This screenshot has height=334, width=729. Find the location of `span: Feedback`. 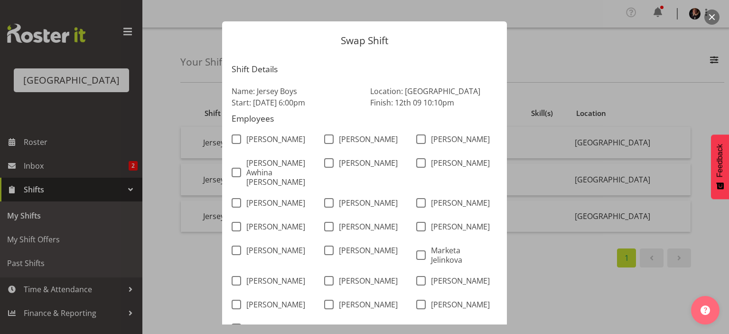

span: Feedback is located at coordinates (720, 160).